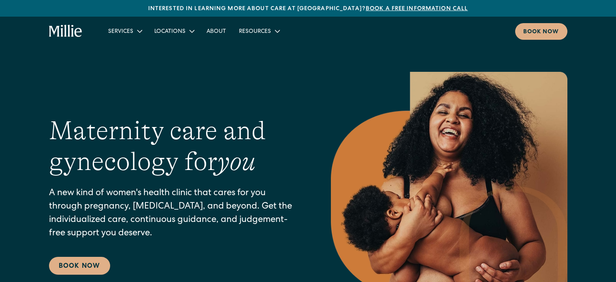 This screenshot has height=282, width=616. Describe the element at coordinates (541, 31) in the screenshot. I see `a: Book now` at that location.